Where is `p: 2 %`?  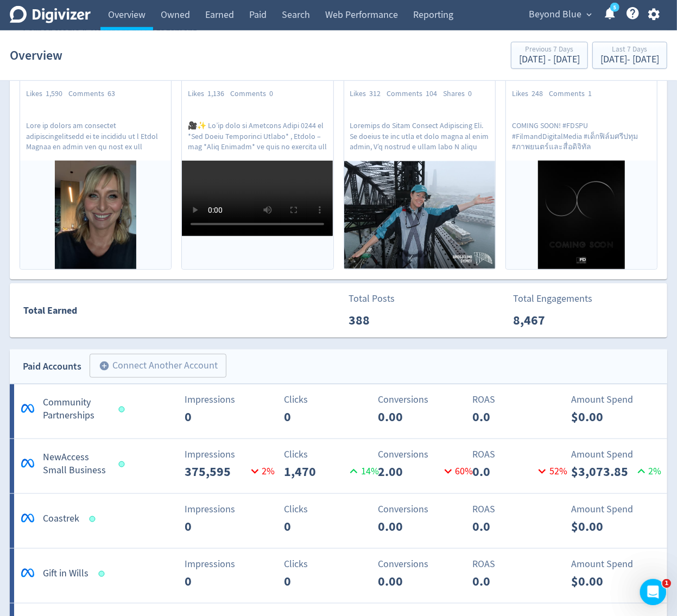 p: 2 % is located at coordinates (647, 471).